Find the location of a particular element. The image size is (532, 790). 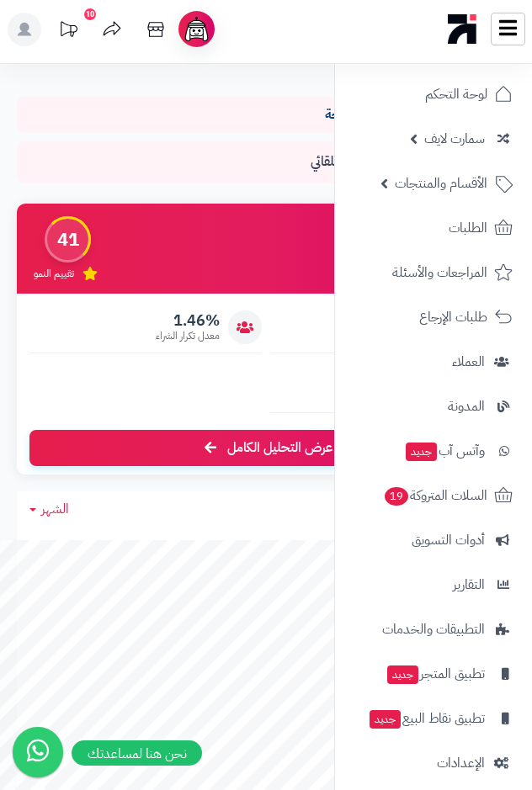

a: تحديثات المنصة is located at coordinates (68, 32).